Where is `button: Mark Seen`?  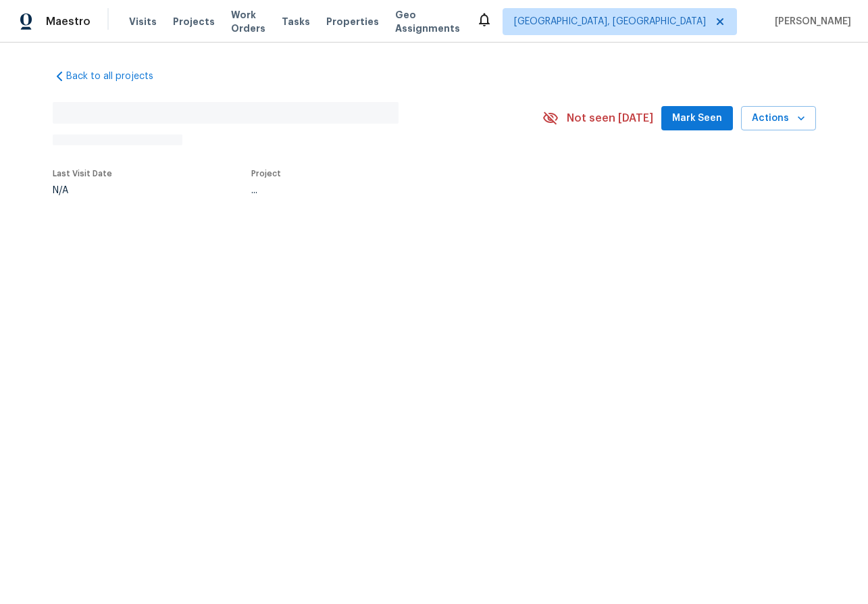
button: Mark Seen is located at coordinates (697, 118).